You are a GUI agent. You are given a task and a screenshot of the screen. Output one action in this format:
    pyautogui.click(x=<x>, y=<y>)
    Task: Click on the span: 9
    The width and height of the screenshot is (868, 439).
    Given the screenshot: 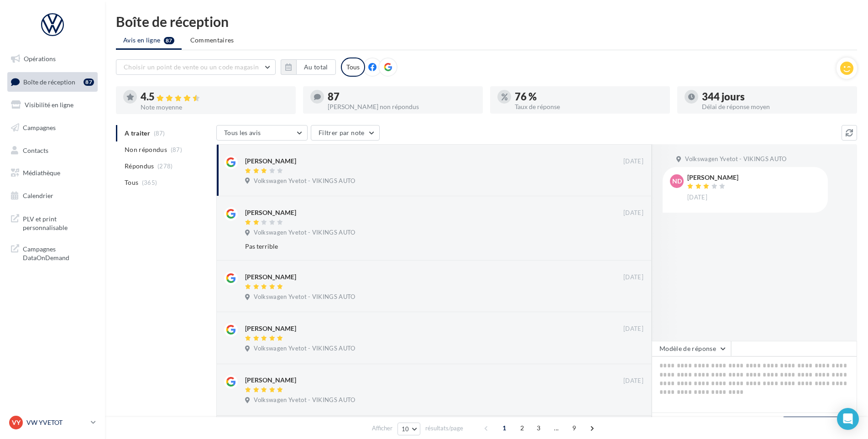 What is the action you would take?
    pyautogui.click(x=574, y=428)
    